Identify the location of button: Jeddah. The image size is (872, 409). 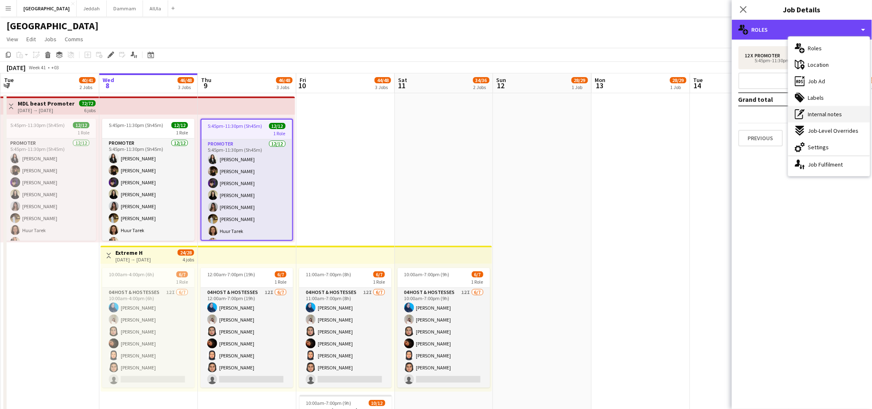
(91, 8).